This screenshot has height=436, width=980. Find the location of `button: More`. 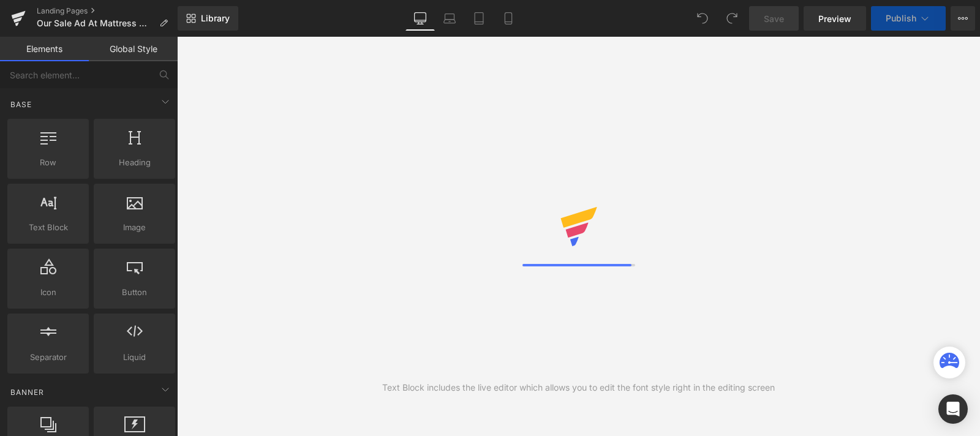

button: More is located at coordinates (963, 19).